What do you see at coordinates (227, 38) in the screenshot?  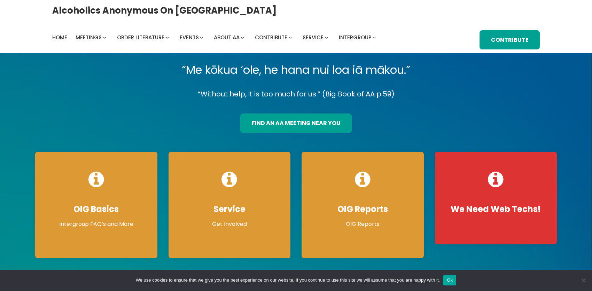 I see `a: About AA` at bounding box center [227, 38].